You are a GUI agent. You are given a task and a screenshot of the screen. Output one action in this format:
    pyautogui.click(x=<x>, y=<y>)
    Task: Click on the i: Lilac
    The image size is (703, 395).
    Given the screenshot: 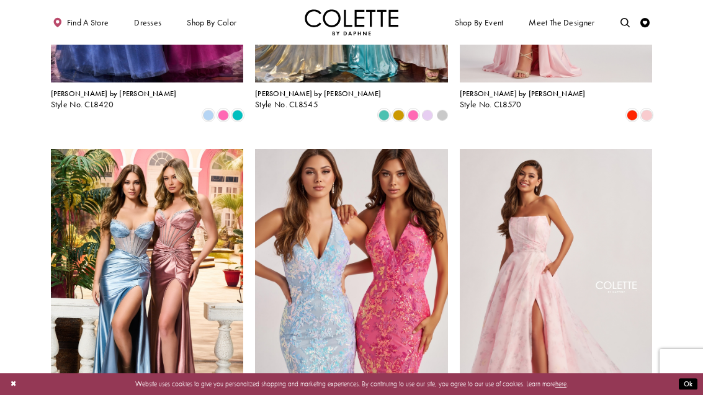 What is the action you would take?
    pyautogui.click(x=428, y=115)
    